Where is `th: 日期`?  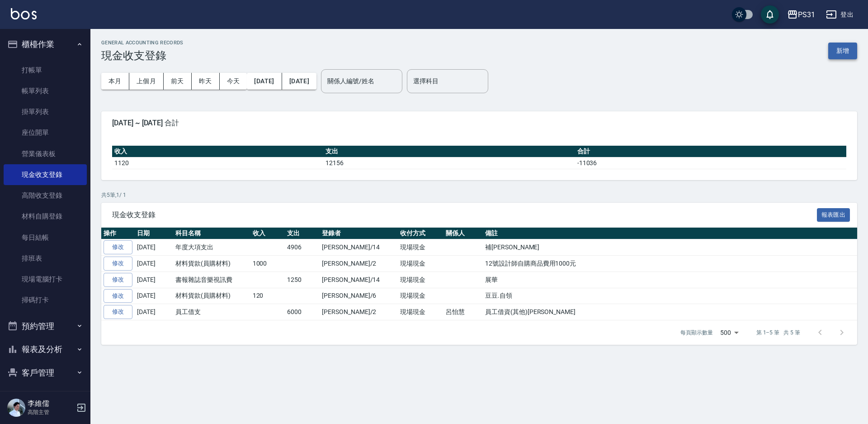 th: 日期 is located at coordinates (154, 234).